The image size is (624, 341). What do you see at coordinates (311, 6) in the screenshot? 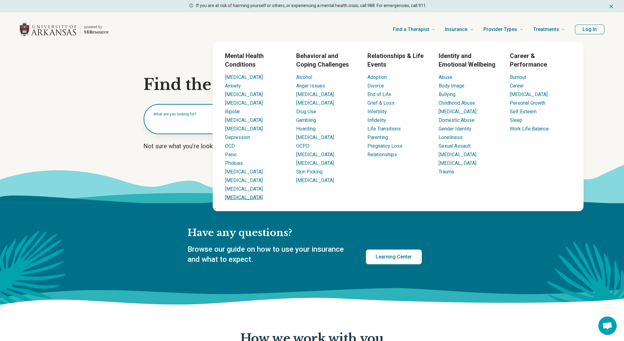
I see `p: If you are at risk of harming yourself or others, or experiencing a mental health crisis, call 98...` at bounding box center [311, 6].